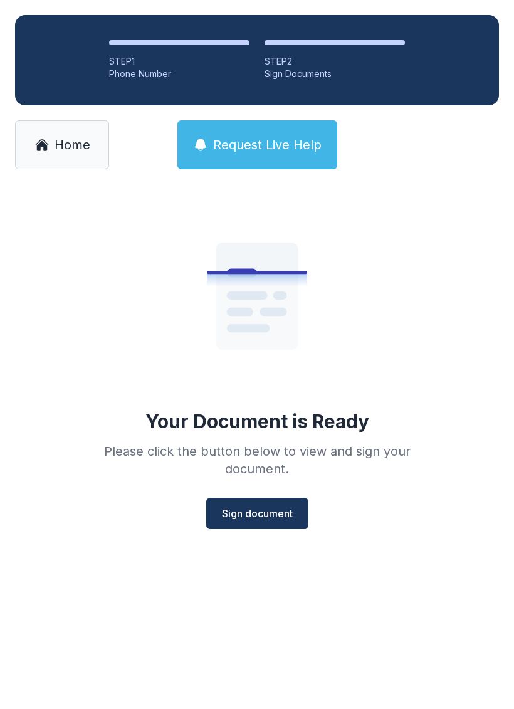 The height and width of the screenshot is (709, 514). Describe the element at coordinates (335, 61) in the screenshot. I see `div: STEP 2` at that location.